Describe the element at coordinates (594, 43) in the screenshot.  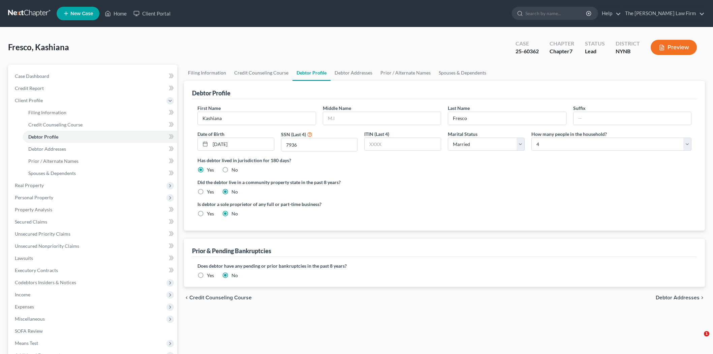
I see `div: Status` at that location.